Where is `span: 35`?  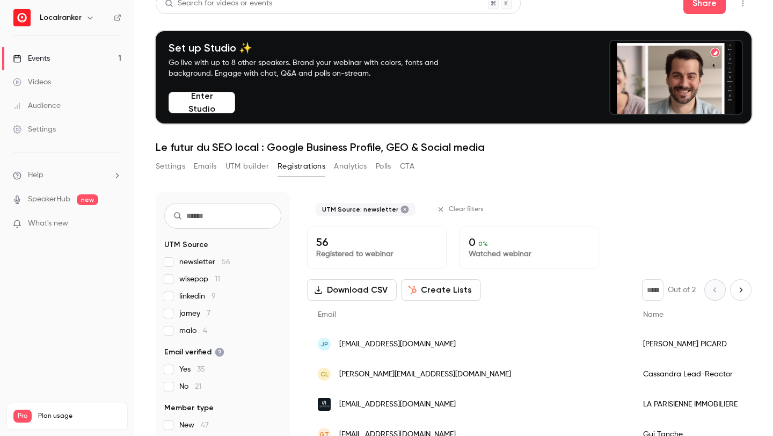
span: 35 is located at coordinates (201, 369).